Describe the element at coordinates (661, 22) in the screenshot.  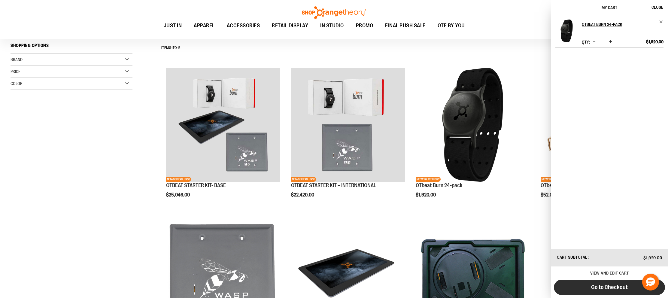
I see `a: Remove item` at that location.